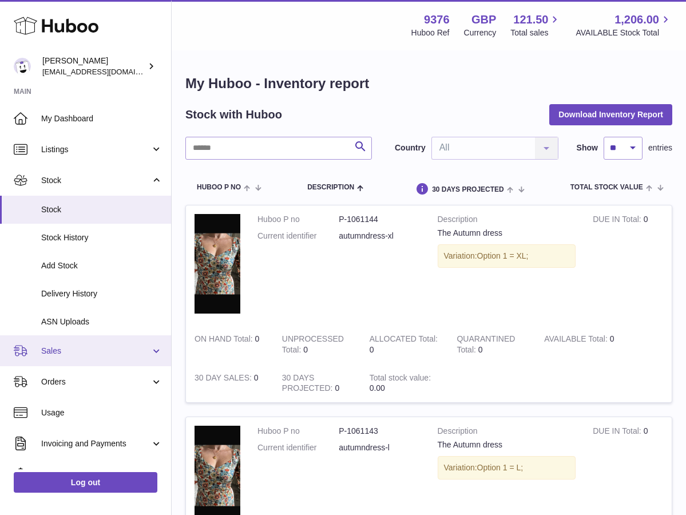 This screenshot has width=686, height=515. What do you see at coordinates (404, 340) in the screenshot?
I see `strong: ALLOCATED Total` at bounding box center [404, 340].